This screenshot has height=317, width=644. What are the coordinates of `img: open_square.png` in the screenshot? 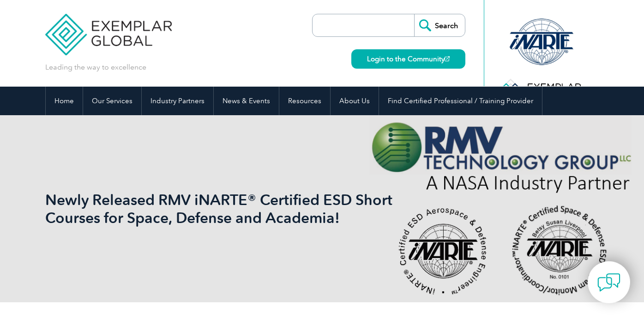 It's located at (447, 58).